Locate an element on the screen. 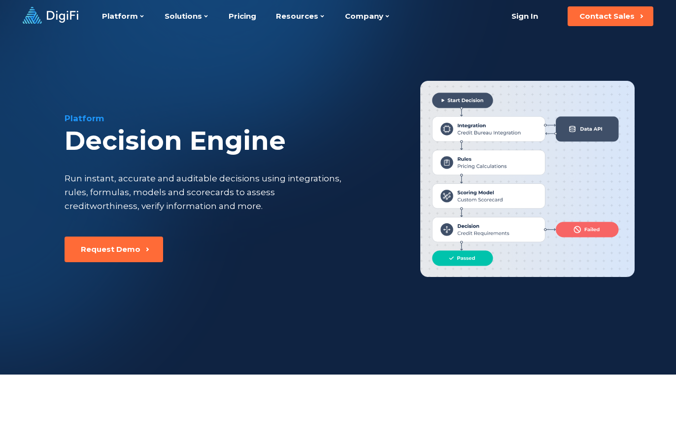 Image resolution: width=676 pixels, height=447 pixels. div: Platform is located at coordinates (227, 118).